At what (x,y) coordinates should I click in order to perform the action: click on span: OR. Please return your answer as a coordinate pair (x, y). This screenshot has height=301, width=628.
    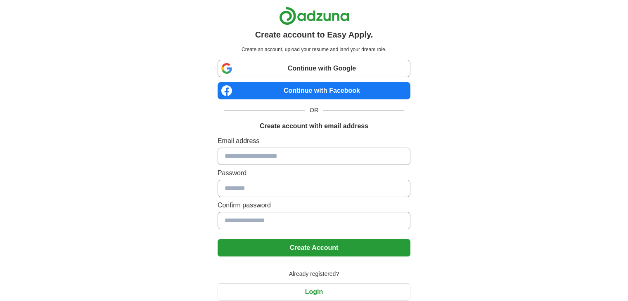
    Looking at the image, I should click on (314, 110).